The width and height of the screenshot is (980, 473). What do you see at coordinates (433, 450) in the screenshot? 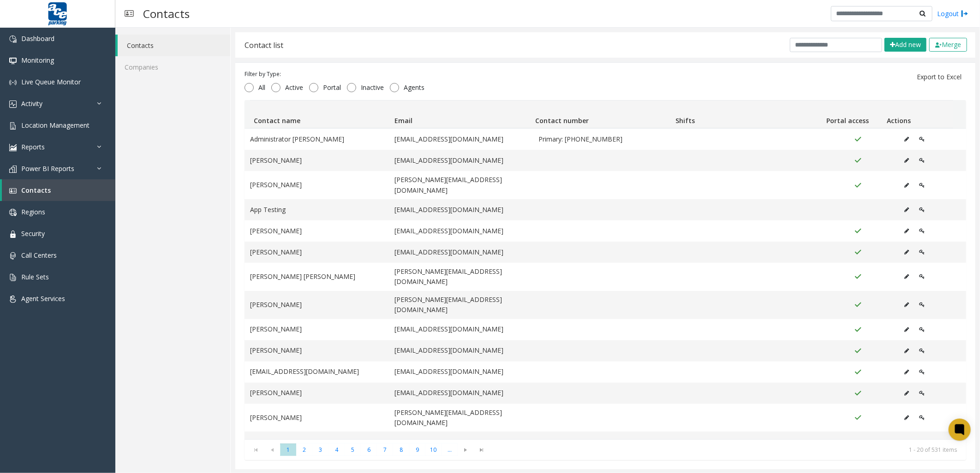
I see `span: Page 10` at bounding box center [433, 450].